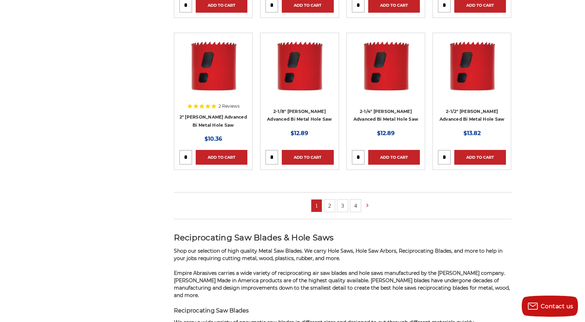 The image size is (585, 322). Describe the element at coordinates (213, 66) in the screenshot. I see `img: 2" Morse Advanced Bi Metal Hole Saw` at that location.